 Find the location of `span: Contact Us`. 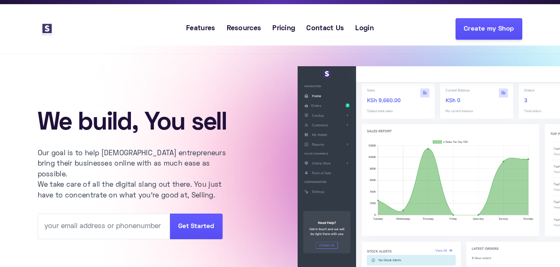

span: Contact Us is located at coordinates (325, 29).